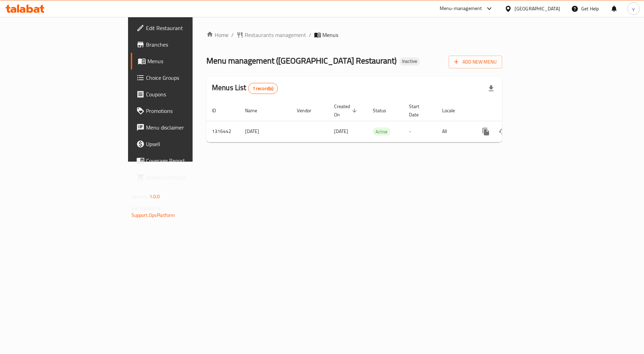 This screenshot has width=644, height=354. Describe the element at coordinates (347, 110) in the screenshot. I see `span: Created On` at that location.